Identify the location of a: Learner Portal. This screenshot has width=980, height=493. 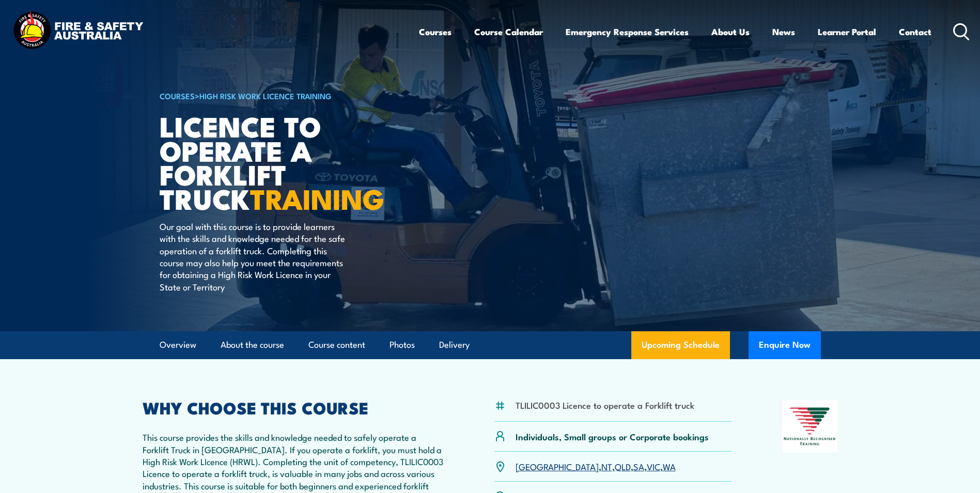
(847, 32).